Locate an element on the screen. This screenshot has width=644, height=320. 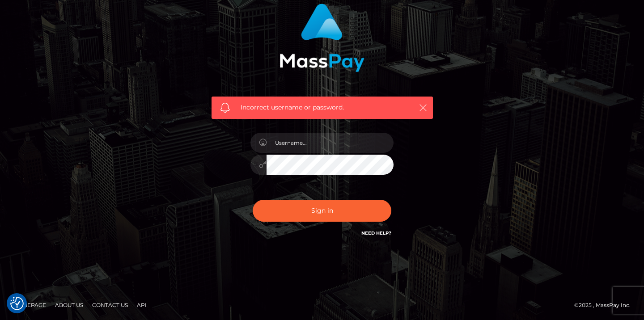
img: Revisit consent button is located at coordinates (17, 304).